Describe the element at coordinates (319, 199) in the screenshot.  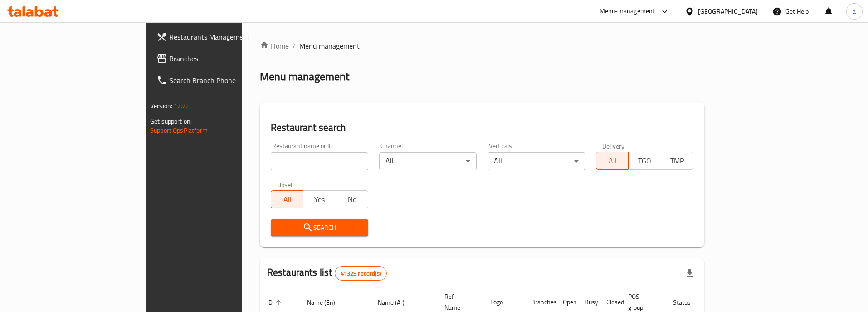
I see `span: Yes` at that location.